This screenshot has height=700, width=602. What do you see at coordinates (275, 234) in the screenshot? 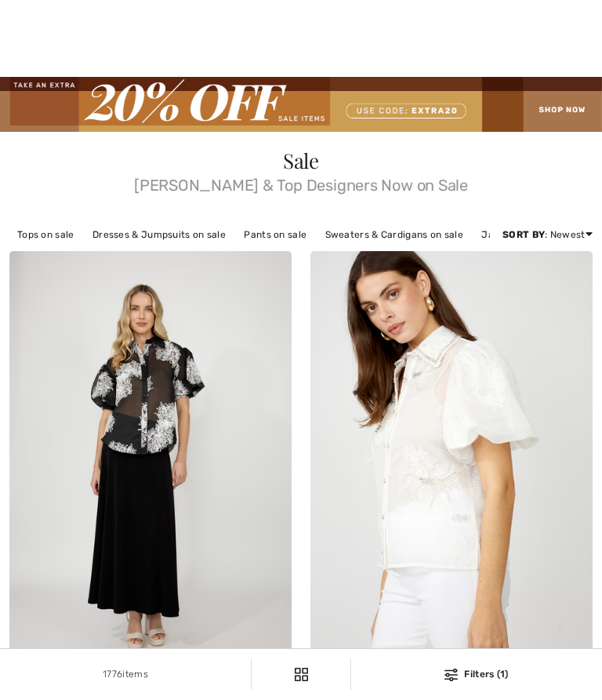
I see `a: Pants on sale` at bounding box center [275, 234].